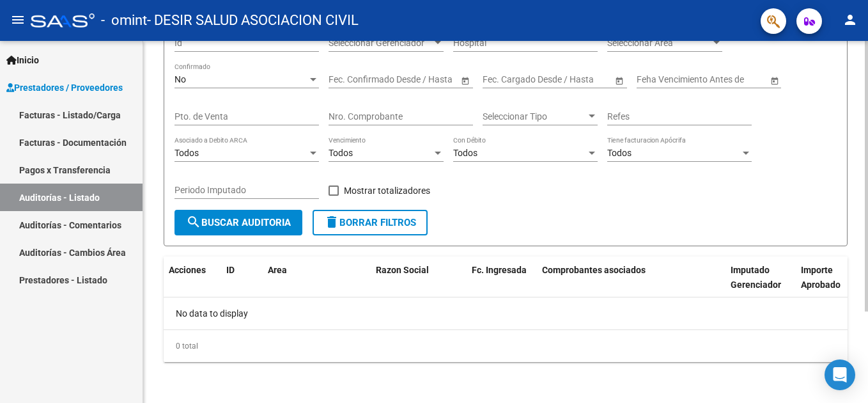 Image resolution: width=868 pixels, height=403 pixels. I want to click on span: Seleccionar Tipo, so click(535, 117).